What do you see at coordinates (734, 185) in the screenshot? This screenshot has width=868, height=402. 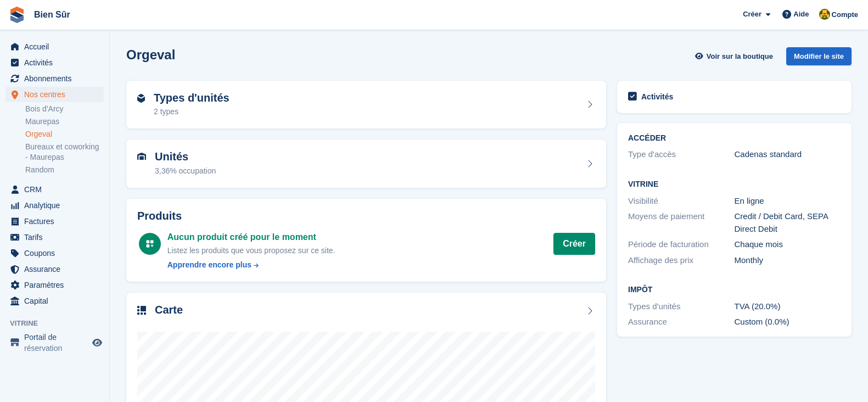 I see `h2: Vitrine` at bounding box center [734, 185].